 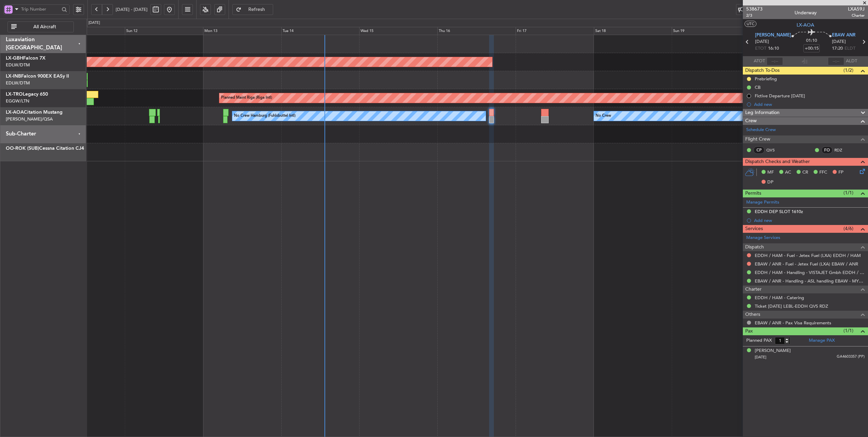 What do you see at coordinates (762, 70) in the screenshot?
I see `span: Dispatch To-Dos` at bounding box center [762, 70].